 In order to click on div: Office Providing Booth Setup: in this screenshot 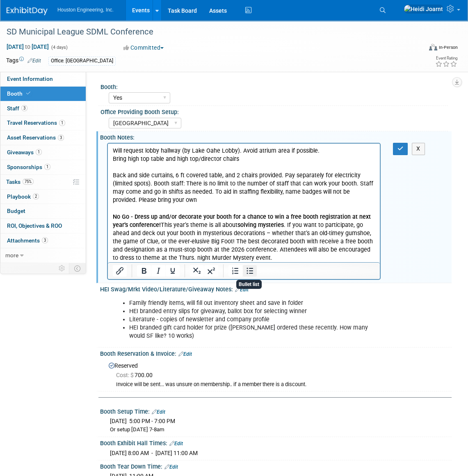, I will do `click(274, 111)`.